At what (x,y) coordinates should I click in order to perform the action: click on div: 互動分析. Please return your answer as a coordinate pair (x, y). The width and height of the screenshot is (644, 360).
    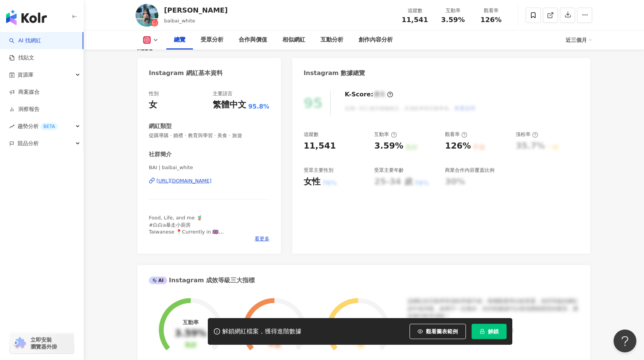
    Looking at the image, I should click on (332, 40).